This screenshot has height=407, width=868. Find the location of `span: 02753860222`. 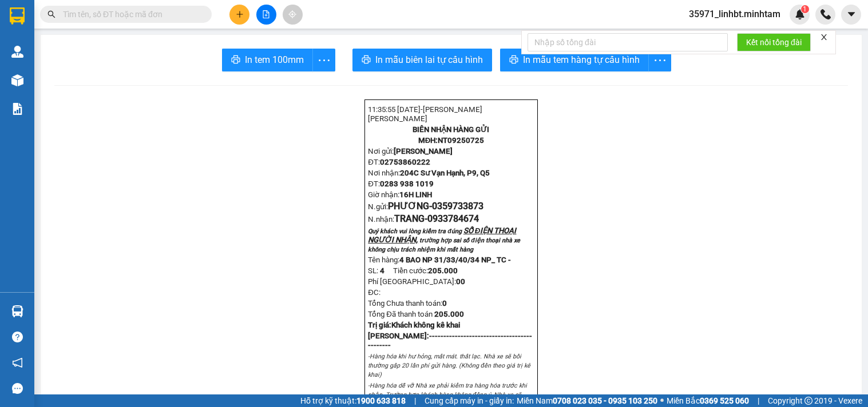

span: 02753860222 is located at coordinates (405, 162).